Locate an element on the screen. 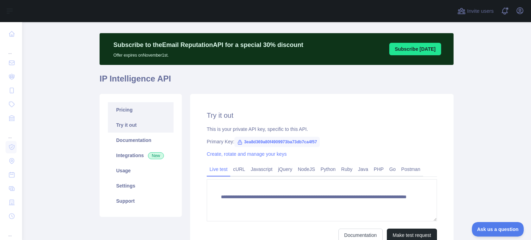  a: Integrations New is located at coordinates (141, 156).